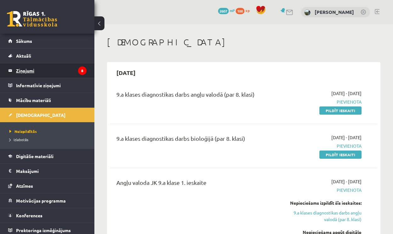  Describe the element at coordinates (47, 215) in the screenshot. I see `a: Konferences` at that location.